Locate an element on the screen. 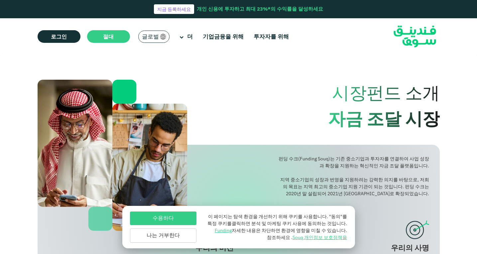  font: 투자자를 위해 is located at coordinates (271, 37).